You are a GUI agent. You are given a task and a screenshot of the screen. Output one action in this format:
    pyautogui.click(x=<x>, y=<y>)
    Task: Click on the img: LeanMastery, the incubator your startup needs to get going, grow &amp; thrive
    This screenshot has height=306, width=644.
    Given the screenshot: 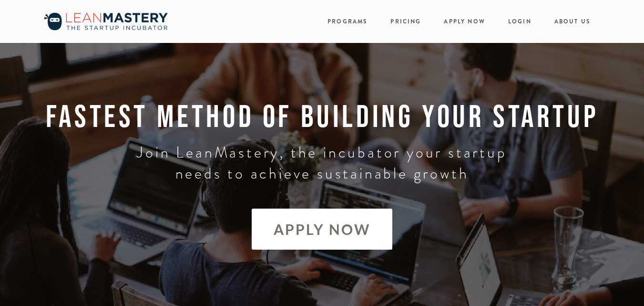 What is the action you would take?
    pyautogui.click(x=106, y=22)
    